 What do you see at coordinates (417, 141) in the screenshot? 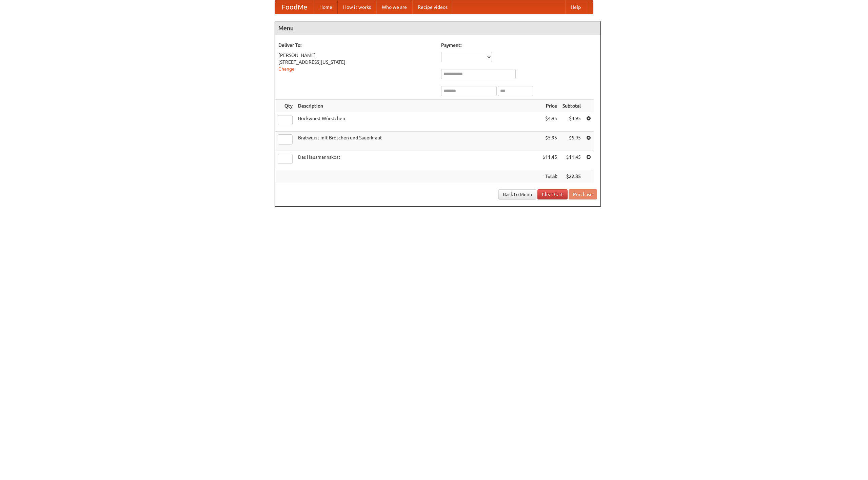
I see `td: Bratwurst mit Brötchen und Sauerkraut` at bounding box center [417, 141].